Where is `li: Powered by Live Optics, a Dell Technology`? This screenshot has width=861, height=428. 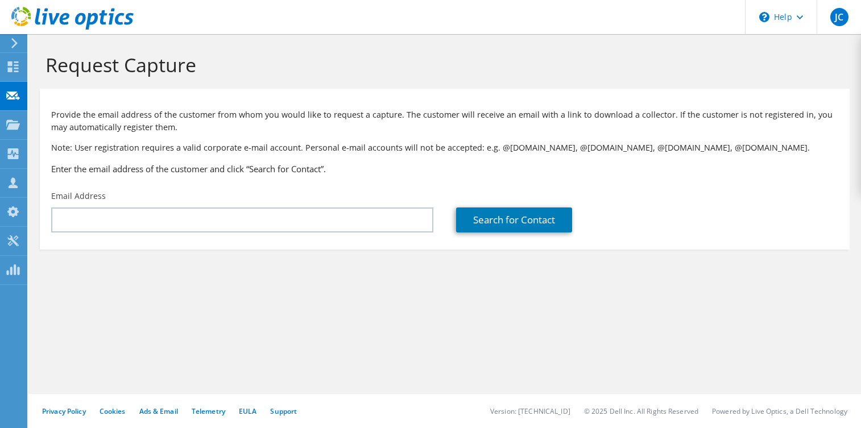 li: Powered by Live Optics, a Dell Technology is located at coordinates (779, 411).